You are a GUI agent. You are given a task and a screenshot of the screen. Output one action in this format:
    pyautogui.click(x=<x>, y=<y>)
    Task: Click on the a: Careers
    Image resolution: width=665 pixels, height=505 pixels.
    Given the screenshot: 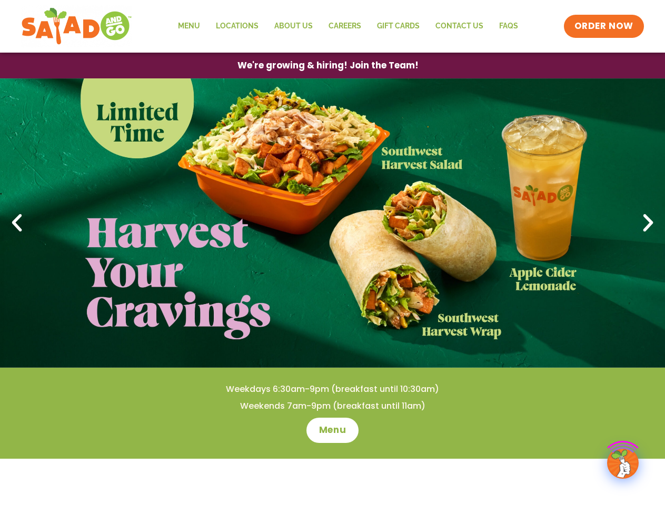 What is the action you would take?
    pyautogui.click(x=345, y=26)
    